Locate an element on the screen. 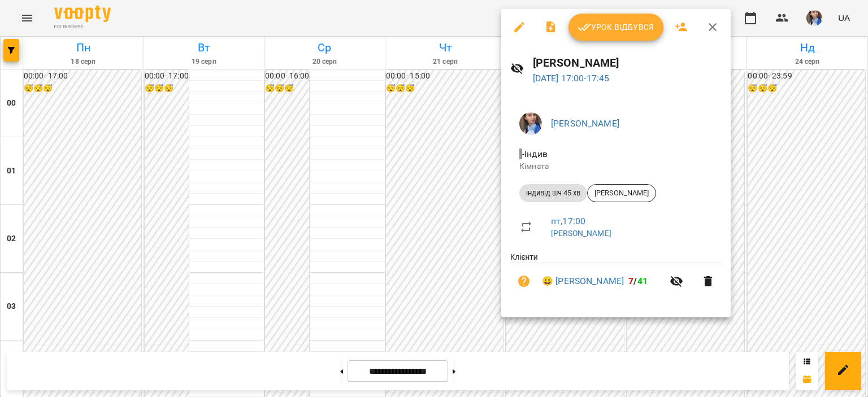 Image resolution: width=868 pixels, height=397 pixels. span: 7 is located at coordinates (630, 281).